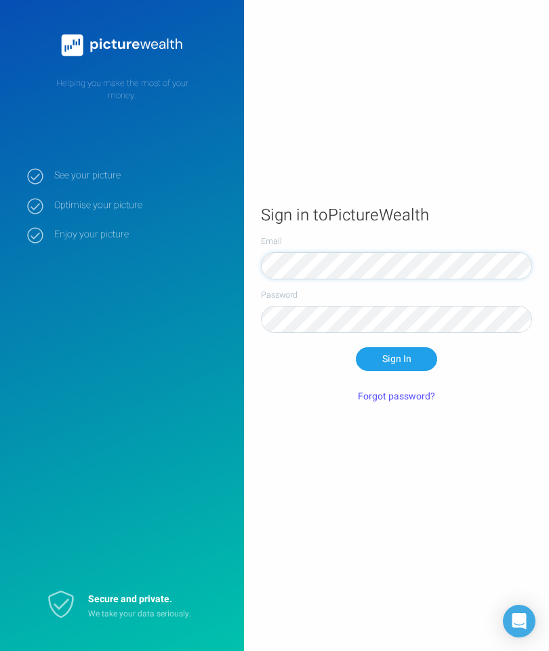 This screenshot has width=549, height=651. I want to click on strong: Secure and private., so click(130, 599).